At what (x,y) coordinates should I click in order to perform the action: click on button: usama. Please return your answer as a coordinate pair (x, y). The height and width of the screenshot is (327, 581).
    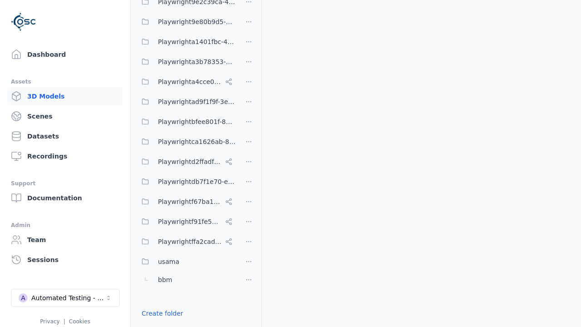
    Looking at the image, I should click on (186, 262).